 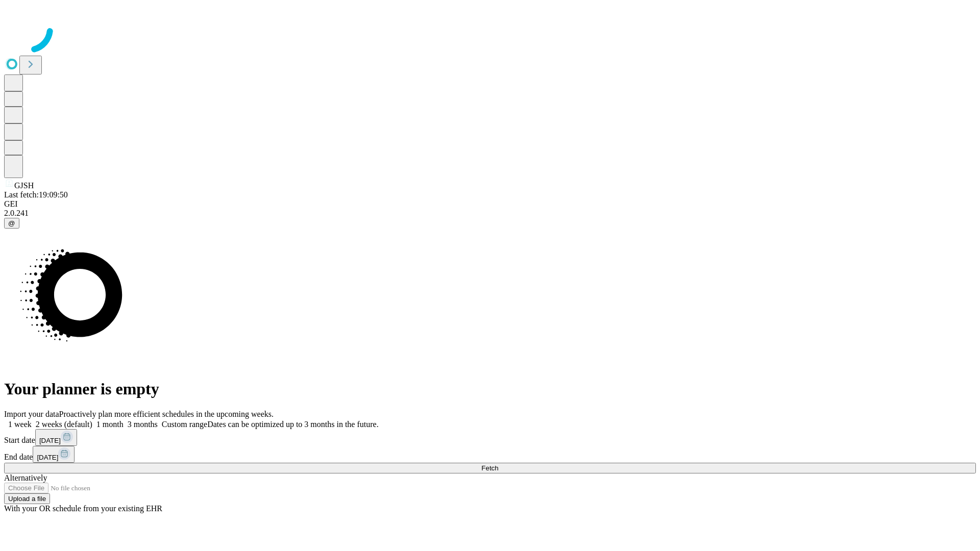 I want to click on span: Last fetch: 19:09:50, so click(x=36, y=194).